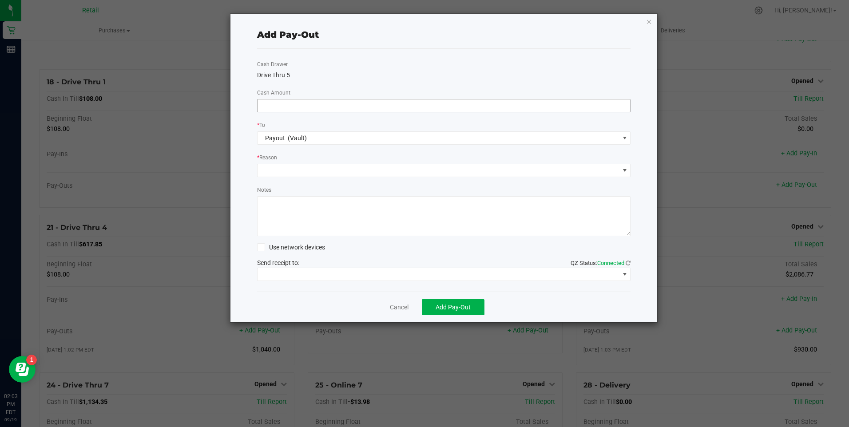 Image resolution: width=849 pixels, height=427 pixels. Describe the element at coordinates (291, 247) in the screenshot. I see `label: Use network devices` at that location.